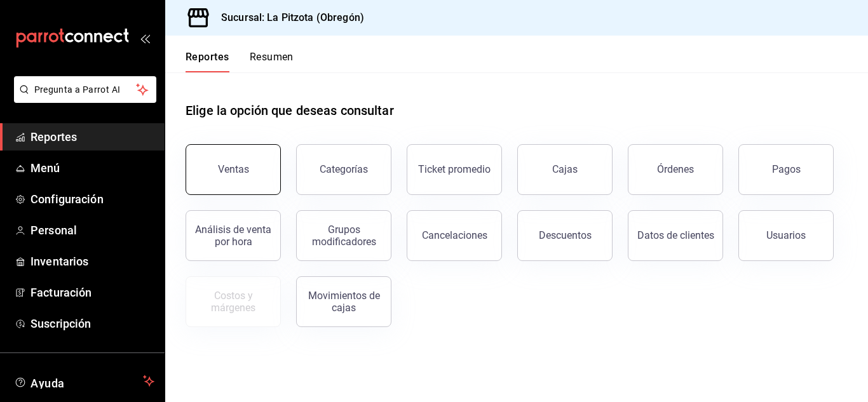 This screenshot has width=868, height=402. Describe the element at coordinates (92, 323) in the screenshot. I see `span: Suscripción` at that location.